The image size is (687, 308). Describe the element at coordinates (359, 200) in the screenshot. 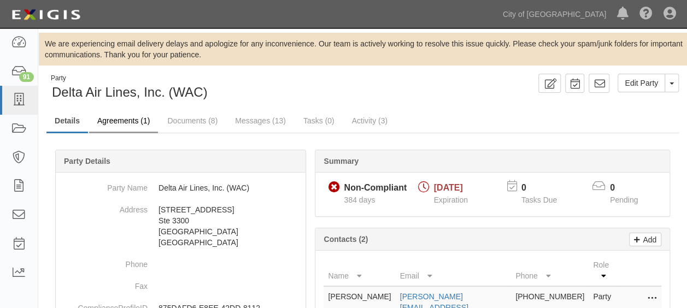

I see `span: Since 08/15/2024` at that location.